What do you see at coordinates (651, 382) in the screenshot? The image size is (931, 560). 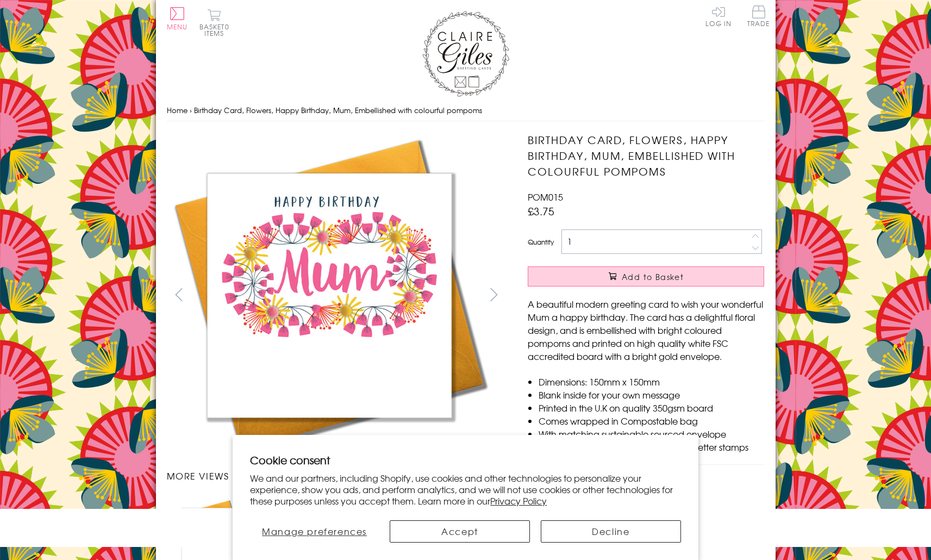 I see `li: Dimensions: 150mm x 150mm` at bounding box center [651, 382].